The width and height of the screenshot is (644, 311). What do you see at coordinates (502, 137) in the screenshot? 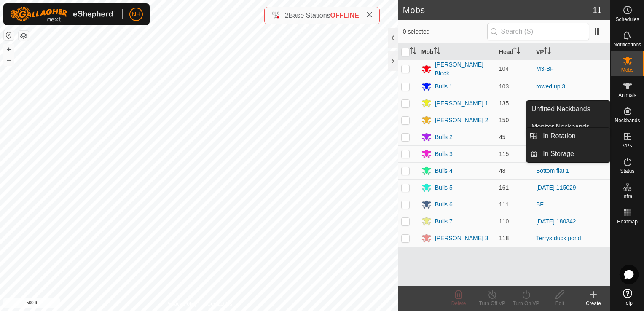
I see `span: 45` at bounding box center [502, 137].